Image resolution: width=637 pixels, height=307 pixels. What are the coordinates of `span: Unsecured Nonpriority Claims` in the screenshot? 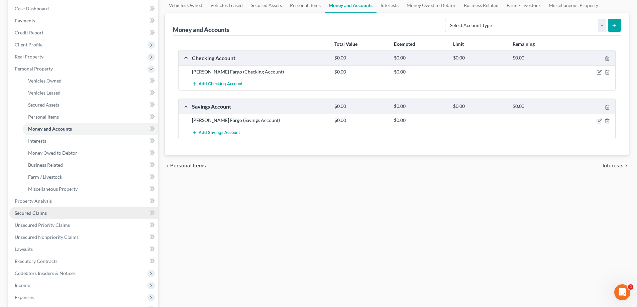 It's located at (46, 237).